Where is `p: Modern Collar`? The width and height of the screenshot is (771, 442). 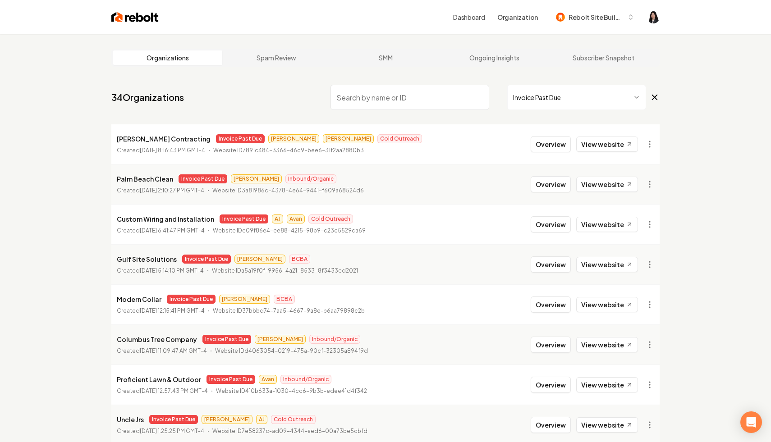
p: Modern Collar is located at coordinates (139, 299).